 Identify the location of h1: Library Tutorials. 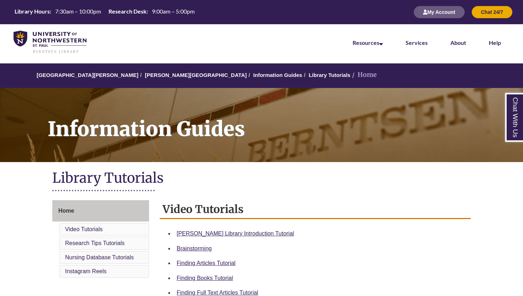
(262, 178).